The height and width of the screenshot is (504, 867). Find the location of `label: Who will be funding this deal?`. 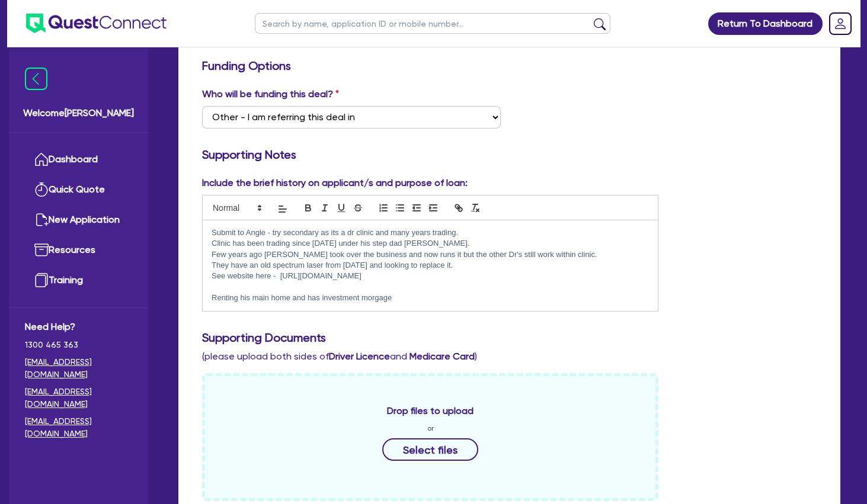

label: Who will be funding this deal? is located at coordinates (270, 94).